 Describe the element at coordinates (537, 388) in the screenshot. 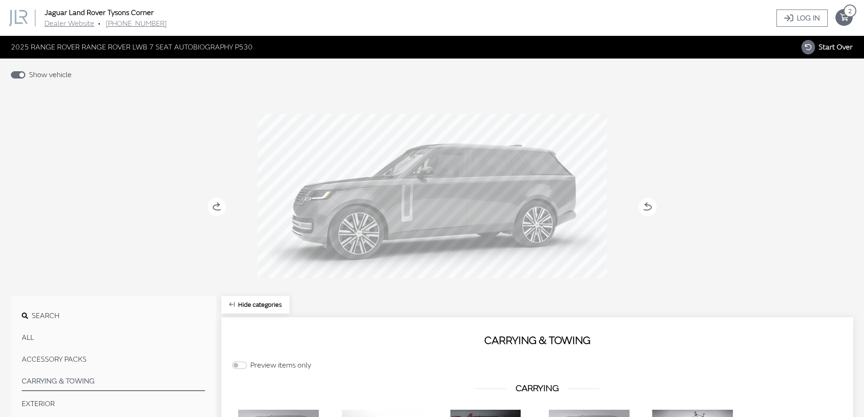

I see `h3: CARRYING` at that location.